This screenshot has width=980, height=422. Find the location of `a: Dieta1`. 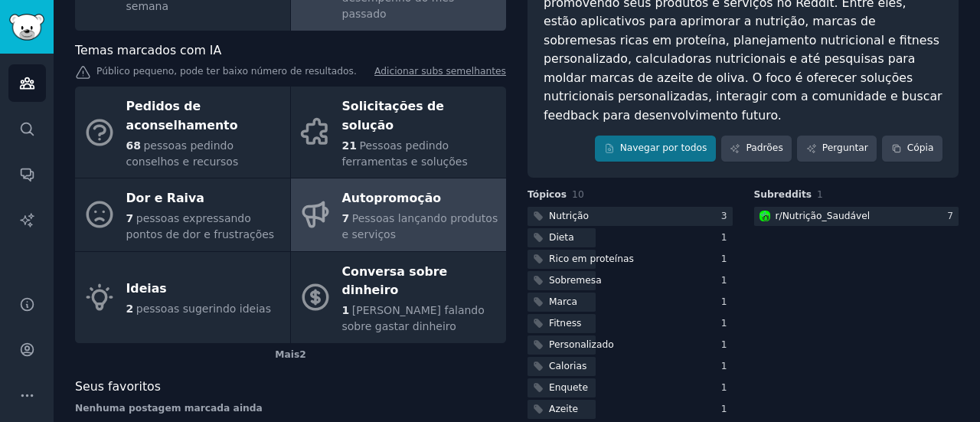

a: Dieta1 is located at coordinates (630, 238).